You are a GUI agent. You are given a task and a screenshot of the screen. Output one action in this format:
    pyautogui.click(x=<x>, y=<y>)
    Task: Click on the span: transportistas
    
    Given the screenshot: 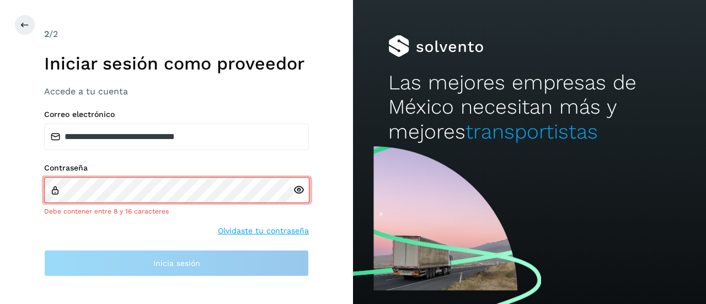 What is the action you would take?
    pyautogui.click(x=532, y=131)
    